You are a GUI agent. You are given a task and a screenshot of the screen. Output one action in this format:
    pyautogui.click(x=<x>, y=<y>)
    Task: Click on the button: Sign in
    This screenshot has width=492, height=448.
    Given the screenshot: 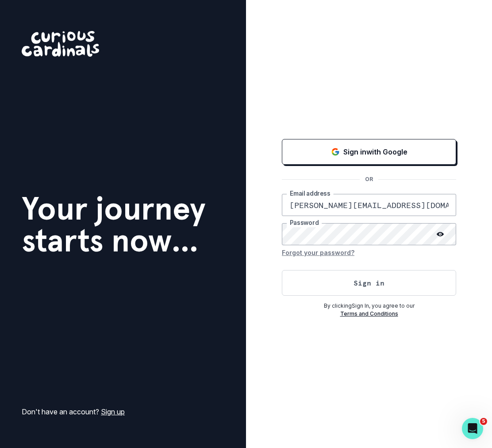 What is the action you would take?
    pyautogui.click(x=369, y=283)
    